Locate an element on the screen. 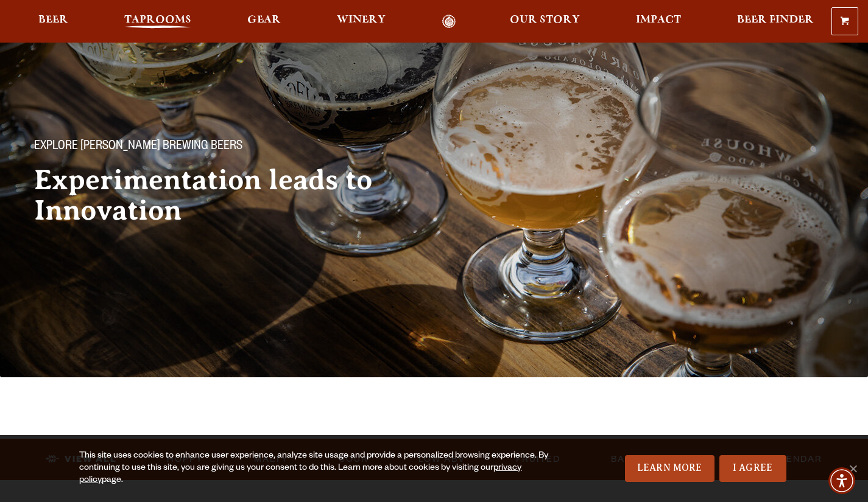 The height and width of the screenshot is (502, 868). span: Impact is located at coordinates (659, 20).